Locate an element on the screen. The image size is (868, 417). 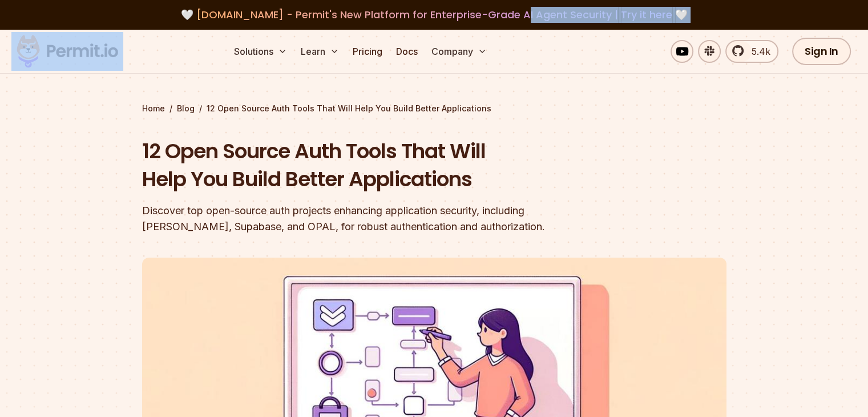
button: Learn is located at coordinates (320, 51).